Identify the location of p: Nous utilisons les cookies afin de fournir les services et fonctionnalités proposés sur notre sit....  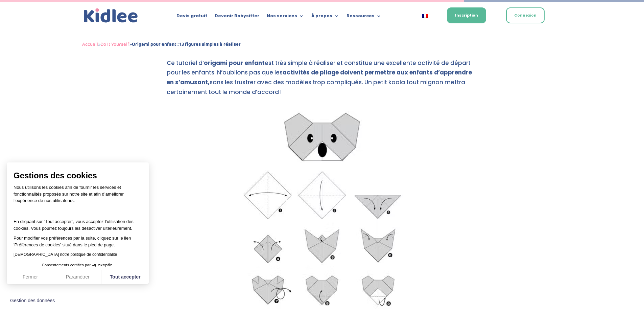
(78, 196).